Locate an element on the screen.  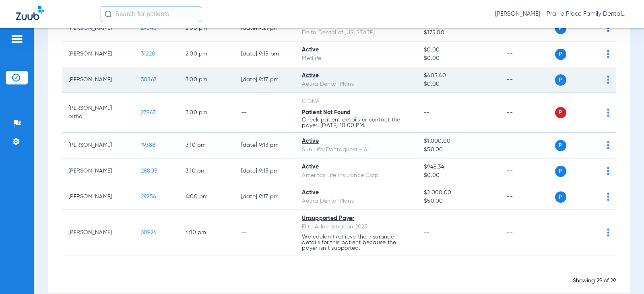
span: 27963 is located at coordinates (148, 112).